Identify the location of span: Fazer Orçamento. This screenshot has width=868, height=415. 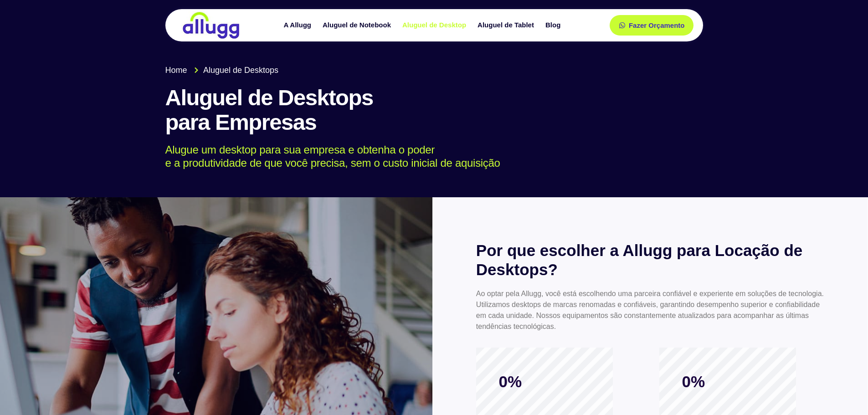
(656, 25).